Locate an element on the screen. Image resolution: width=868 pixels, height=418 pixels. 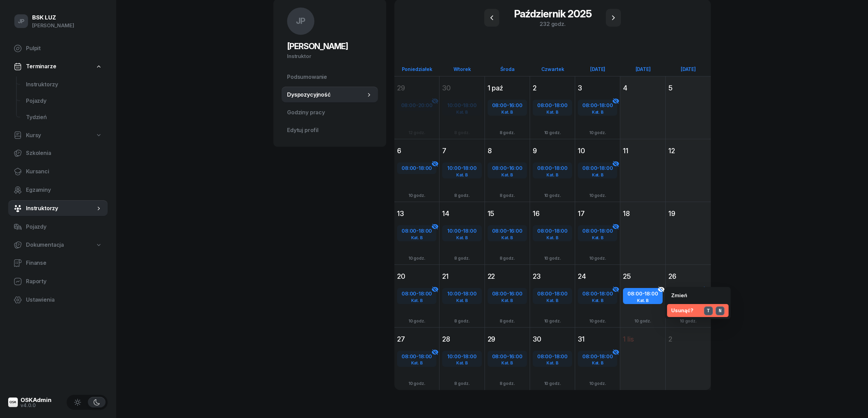
a: Godziny pracy is located at coordinates (330, 113).